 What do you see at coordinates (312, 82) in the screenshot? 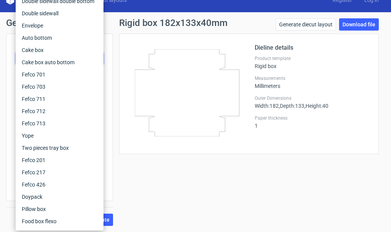
I see `div: Millimeters` at bounding box center [312, 82].